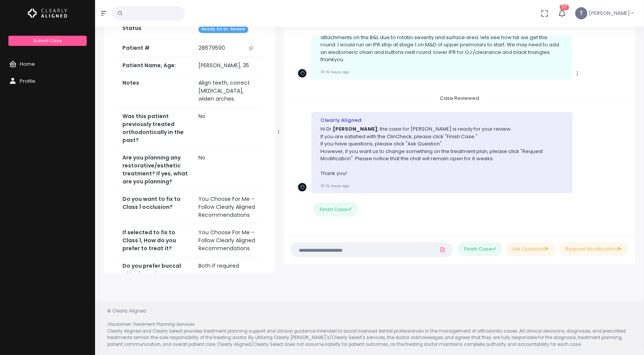 Image resolution: width=644 pixels, height=355 pixels. Describe the element at coordinates (156, 241) in the screenshot. I see `th: If selected to fix to Class 1, How do you prefer to treat it?` at that location.